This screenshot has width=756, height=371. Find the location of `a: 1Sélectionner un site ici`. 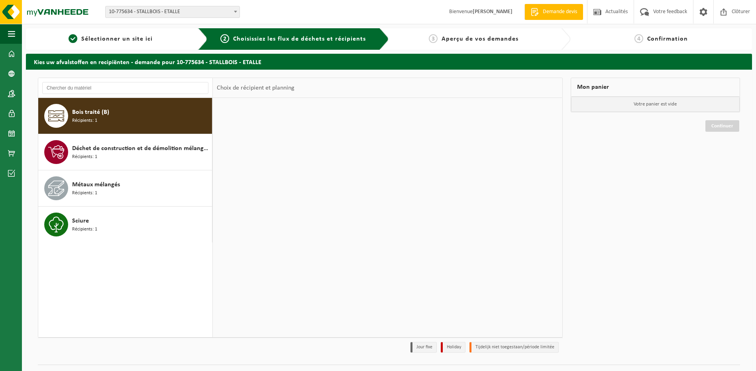

a: 1Sélectionner un site ici is located at coordinates (111, 39).